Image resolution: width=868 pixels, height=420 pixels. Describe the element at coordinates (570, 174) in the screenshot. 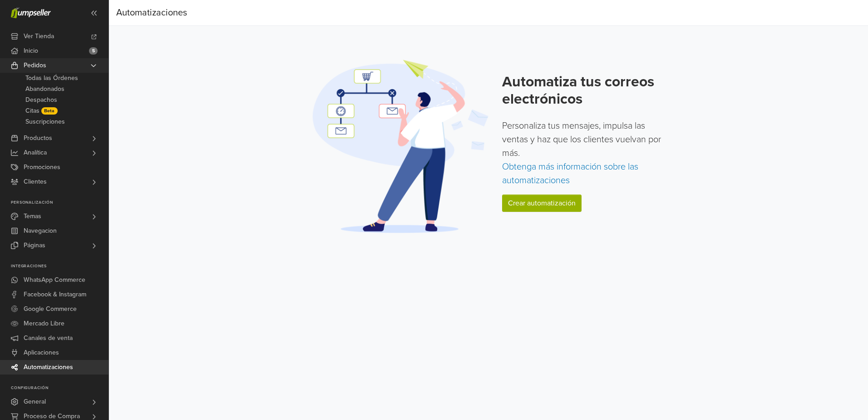

I see `a: Obtenga más información sobre las automatizaciones` at that location.